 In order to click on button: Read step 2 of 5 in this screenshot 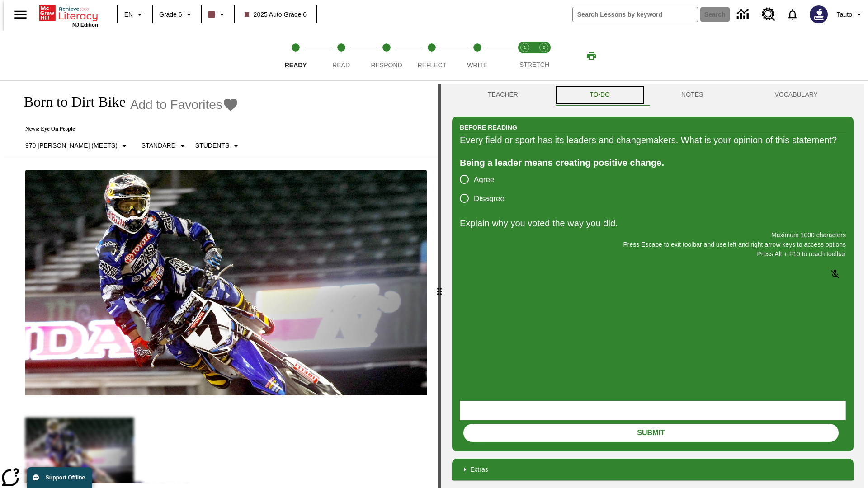, I will do `click(341, 56)`.